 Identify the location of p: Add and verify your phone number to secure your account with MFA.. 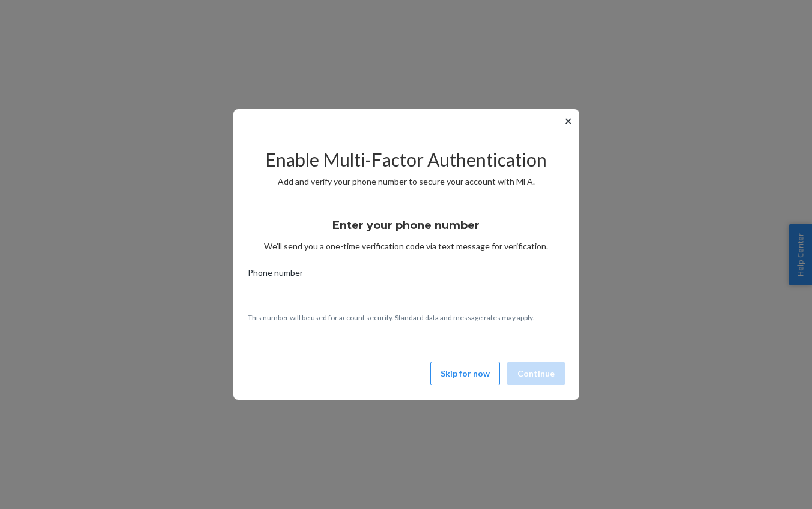
(406, 182).